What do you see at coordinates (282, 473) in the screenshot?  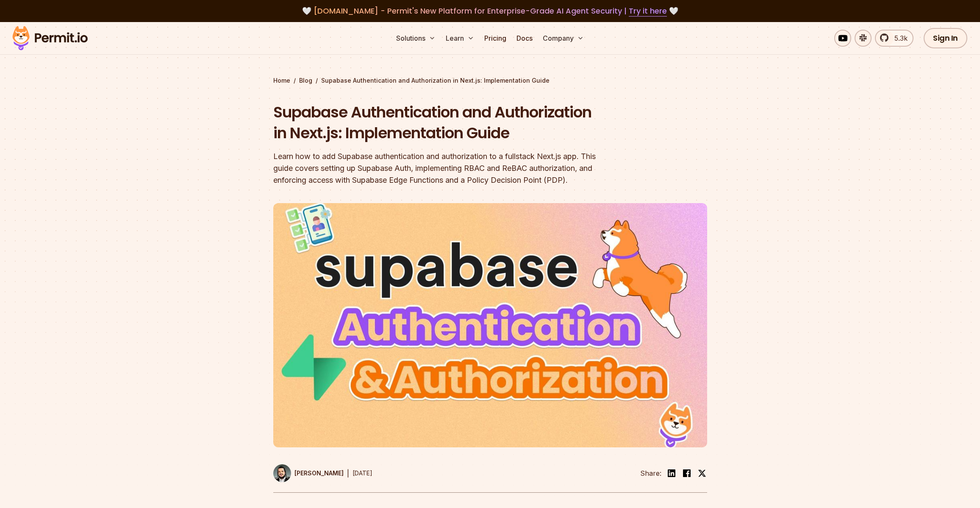 I see `img: Gabriel L. Manor` at bounding box center [282, 473].